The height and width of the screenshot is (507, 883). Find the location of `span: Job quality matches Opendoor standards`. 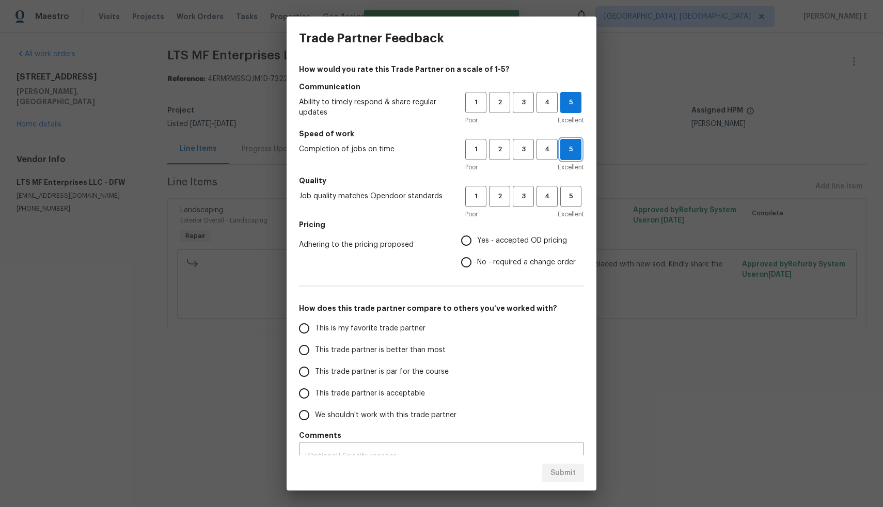

span: Job quality matches Opendoor standards is located at coordinates (374, 196).